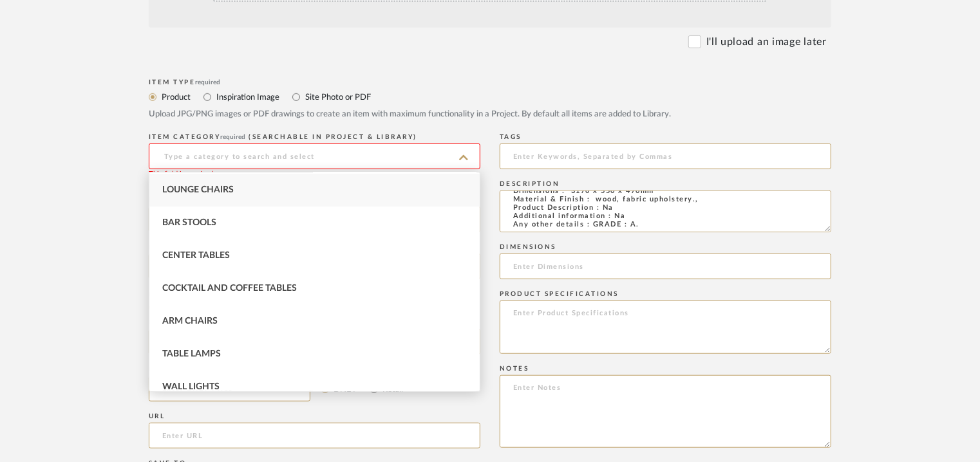  What do you see at coordinates (767, 42) in the screenshot?
I see `label: I'll upload an image later` at bounding box center [767, 42].